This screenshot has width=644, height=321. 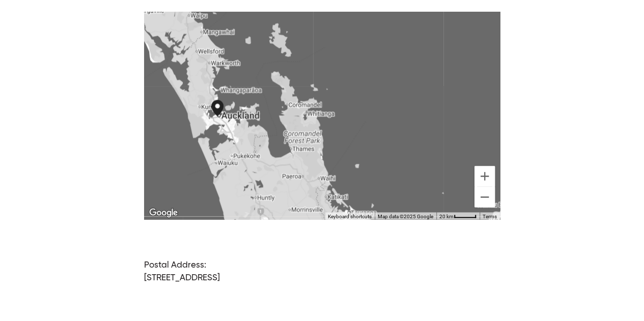 What do you see at coordinates (484, 176) in the screenshot?
I see `button: Zoom in` at bounding box center [484, 176].